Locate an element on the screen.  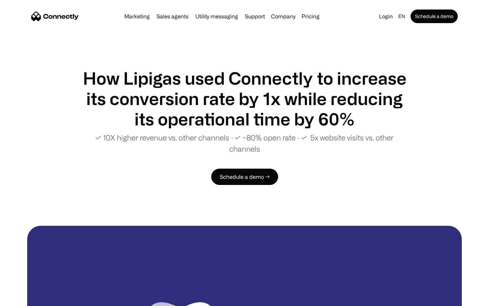
a: Login is located at coordinates (386, 16).